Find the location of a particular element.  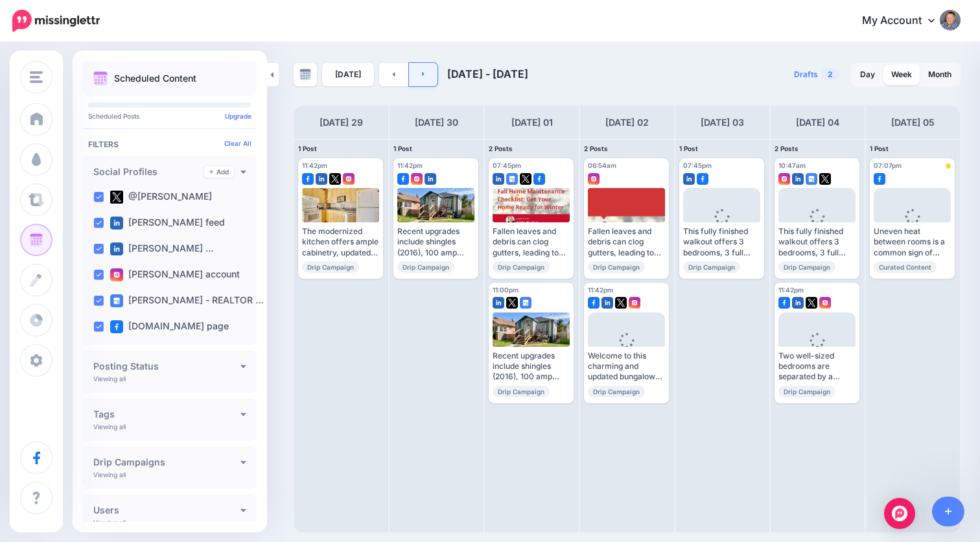

a: Month is located at coordinates (940, 74).